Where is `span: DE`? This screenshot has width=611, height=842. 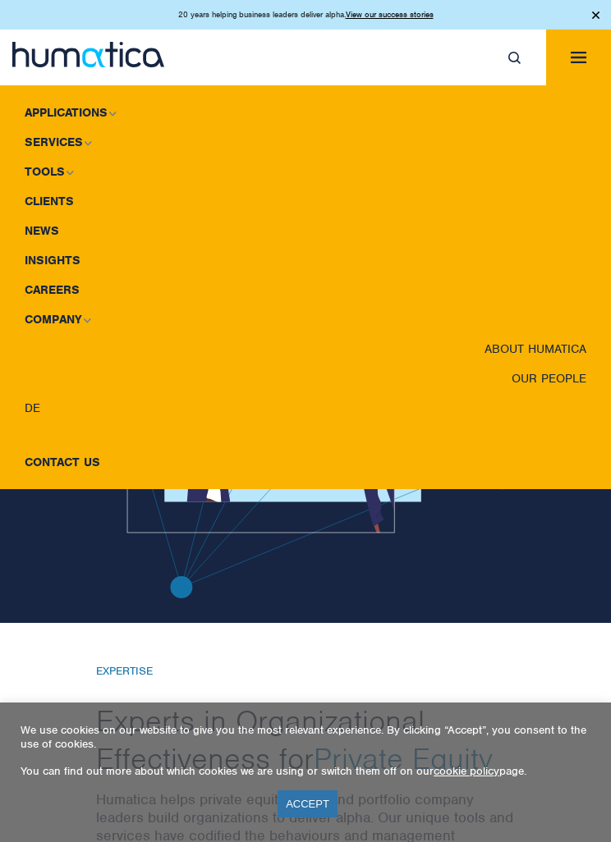 span: DE is located at coordinates (32, 408).